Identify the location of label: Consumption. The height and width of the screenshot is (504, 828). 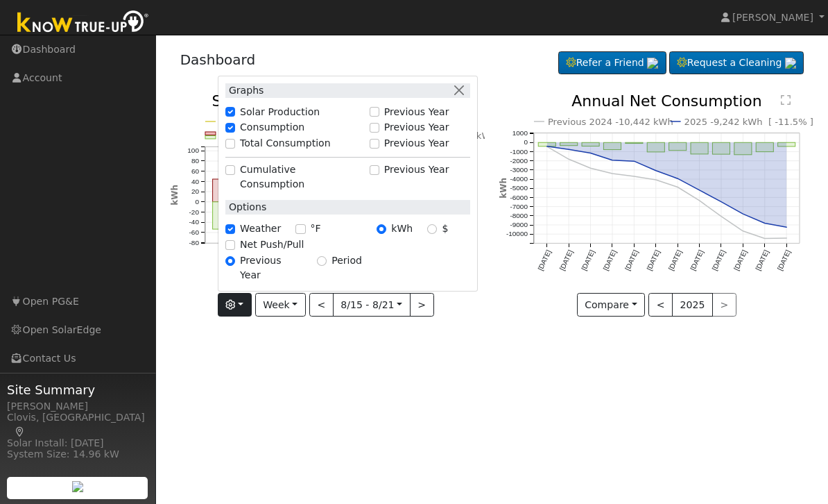
(272, 128).